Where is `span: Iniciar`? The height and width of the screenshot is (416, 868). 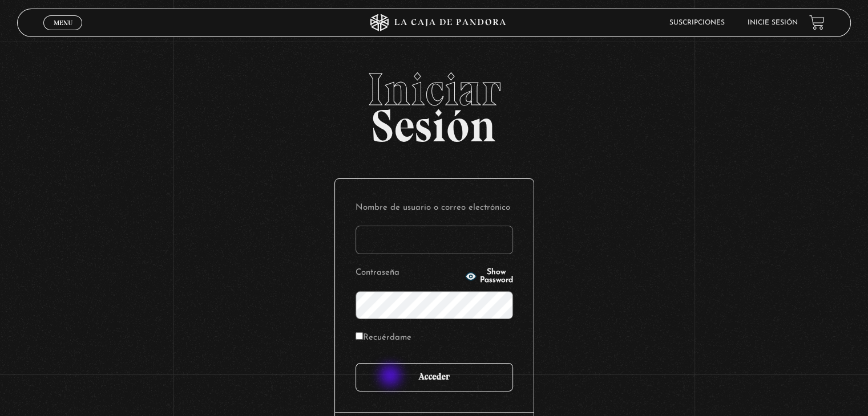 span: Iniciar is located at coordinates (433, 90).